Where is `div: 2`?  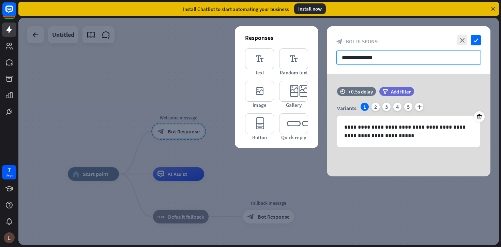
div: 2 is located at coordinates (376, 107).